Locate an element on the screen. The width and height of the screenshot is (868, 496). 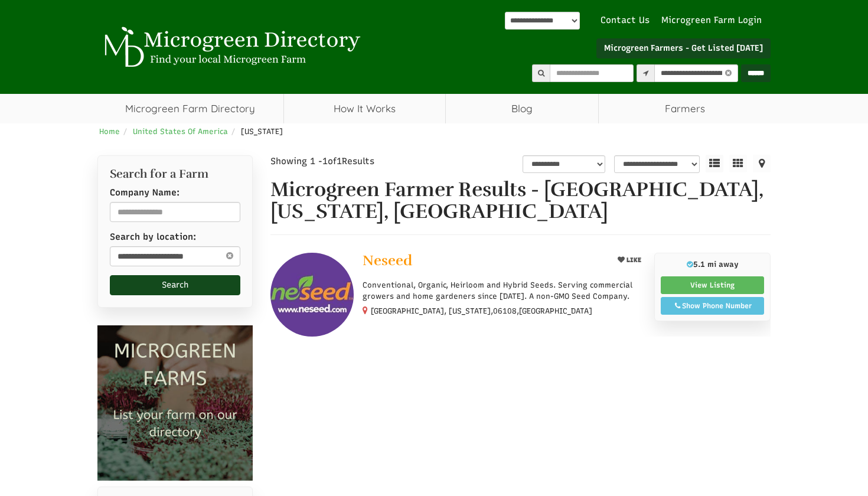
img: Microgreen Directory is located at coordinates (230, 47).